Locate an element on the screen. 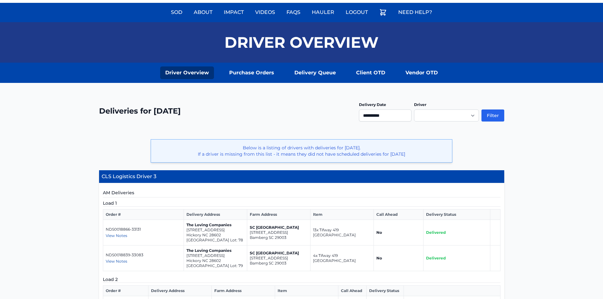  a: Driver Overview is located at coordinates (187, 73).